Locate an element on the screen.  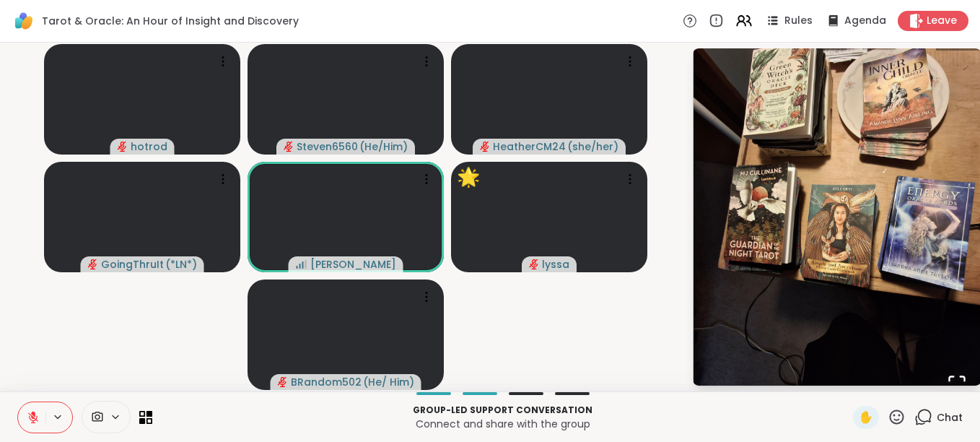
span: ( she/her ) is located at coordinates (592, 146).